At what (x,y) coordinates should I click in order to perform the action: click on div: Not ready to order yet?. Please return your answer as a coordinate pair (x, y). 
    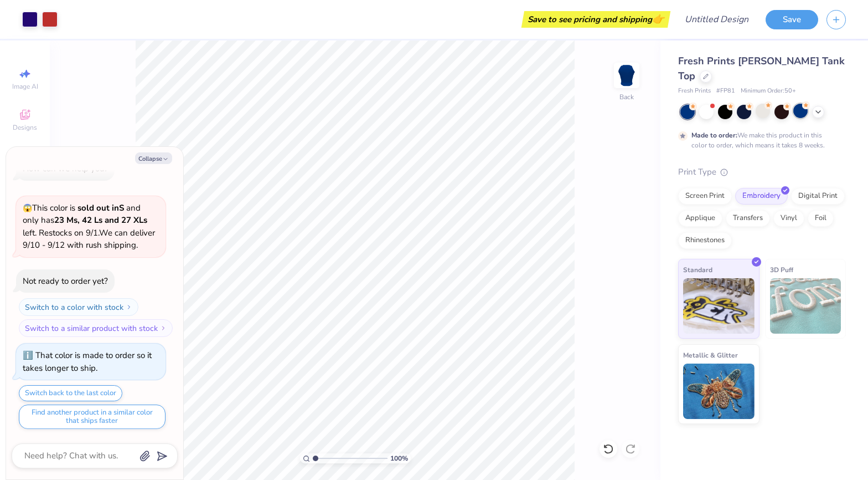
    Looking at the image, I should click on (65, 281).